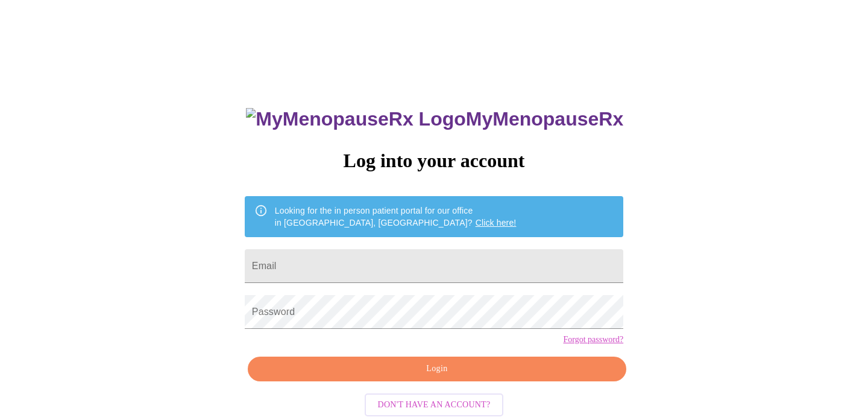  I want to click on button: Login, so click(437, 369).